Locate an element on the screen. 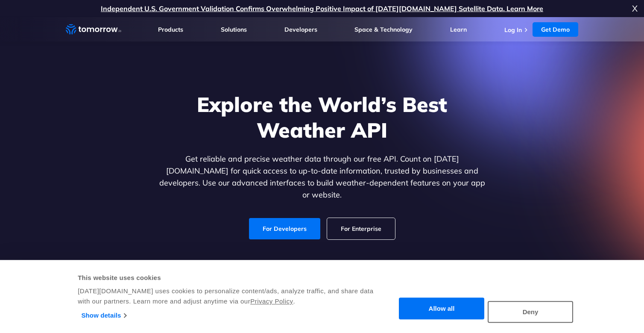 This screenshot has width=644, height=333. button: Deny is located at coordinates (530, 311).